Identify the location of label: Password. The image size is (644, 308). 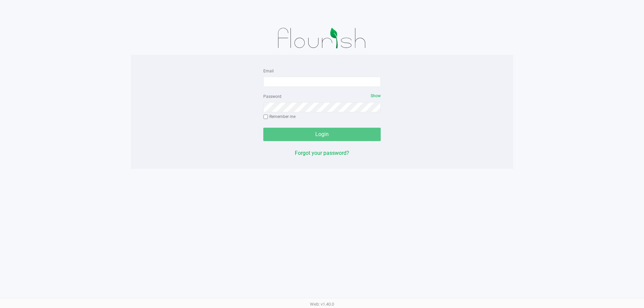
(272, 97).